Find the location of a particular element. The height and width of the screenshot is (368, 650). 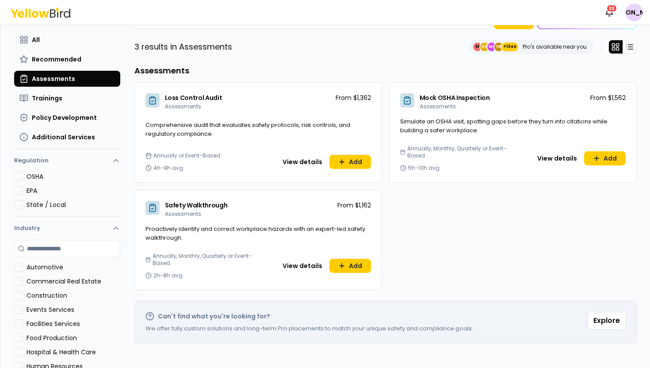

button: Regulation is located at coordinates (67, 162).